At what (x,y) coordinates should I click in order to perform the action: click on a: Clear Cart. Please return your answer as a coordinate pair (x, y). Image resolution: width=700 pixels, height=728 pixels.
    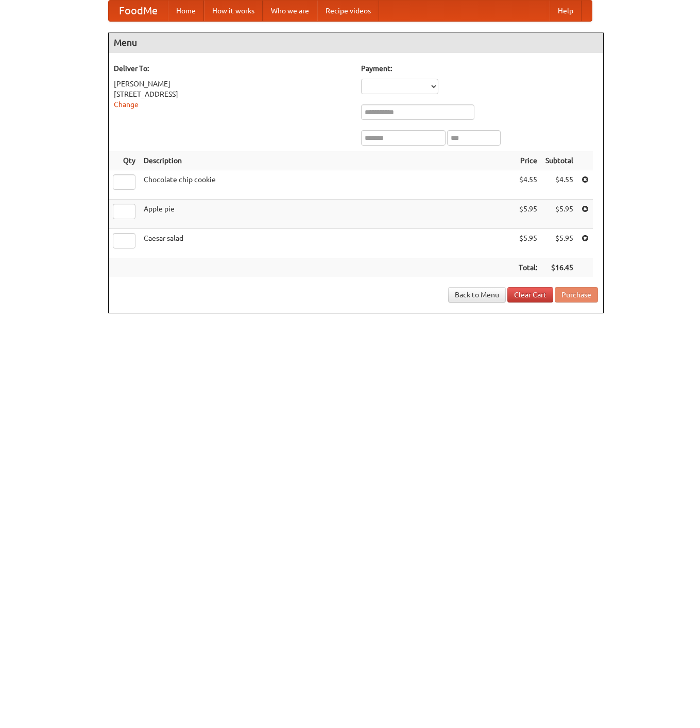
    Looking at the image, I should click on (530, 295).